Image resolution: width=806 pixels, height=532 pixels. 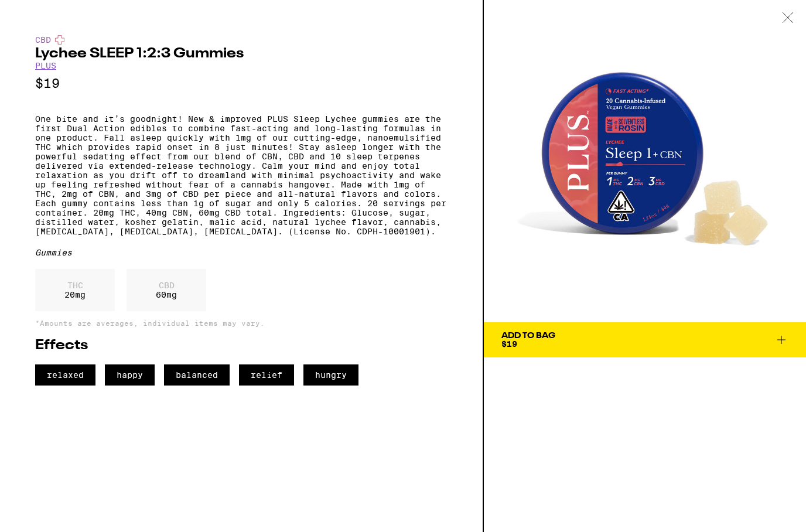 What do you see at coordinates (242, 176) in the screenshot?
I see `p: One bite and it’s goodnight! New & improved PLUS Sleep Lychee gummies are the first Dual Action e...` at bounding box center [242, 176].